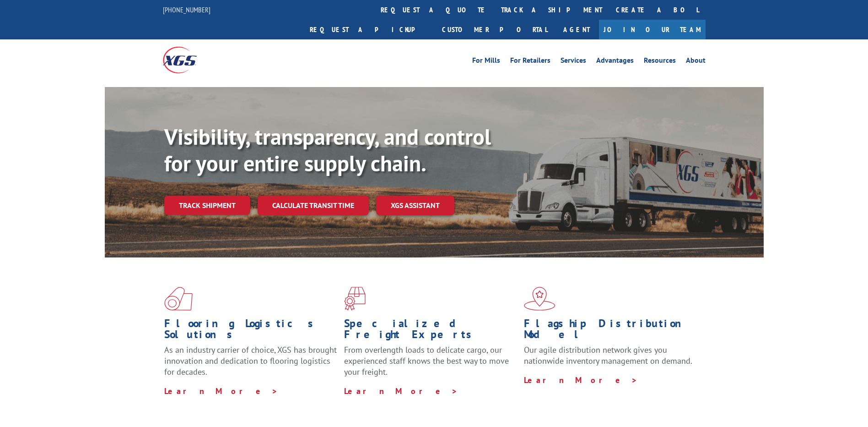 Image resolution: width=868 pixels, height=427 pixels. What do you see at coordinates (615, 62) in the screenshot?
I see `a: Advantages` at bounding box center [615, 62].